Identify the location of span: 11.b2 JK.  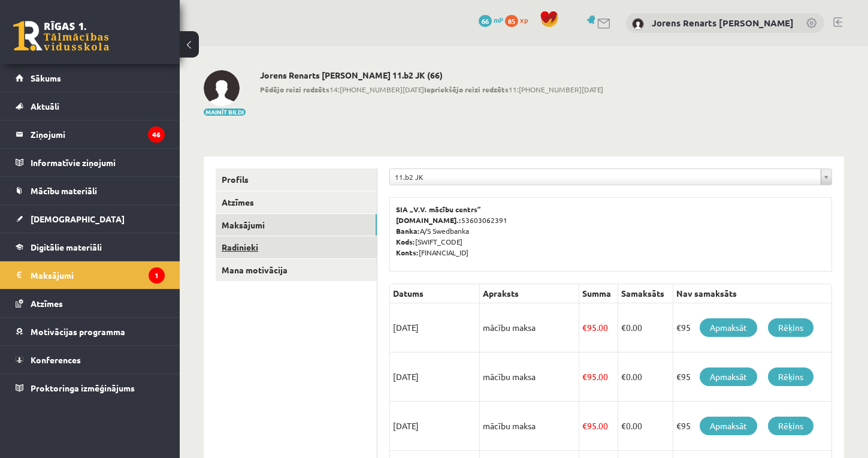
(605, 177).